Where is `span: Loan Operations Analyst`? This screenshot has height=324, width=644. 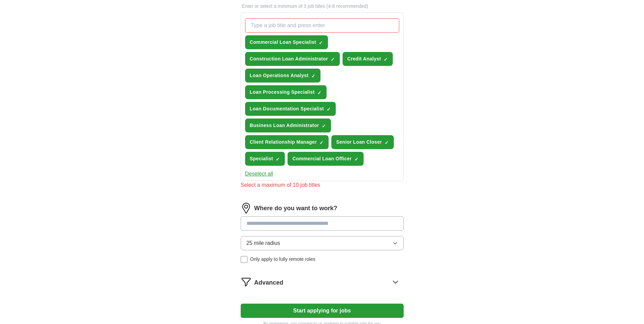 span: Loan Operations Analyst is located at coordinates (279, 76).